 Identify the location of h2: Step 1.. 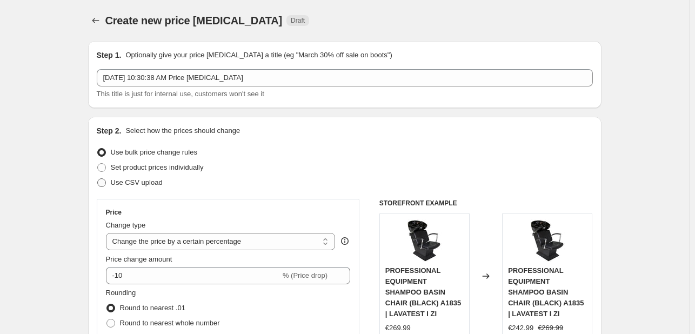
(109, 55).